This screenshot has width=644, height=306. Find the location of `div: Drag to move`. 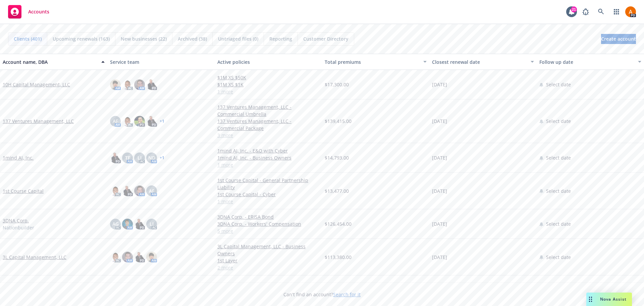

div: Drag to move is located at coordinates (590, 299).